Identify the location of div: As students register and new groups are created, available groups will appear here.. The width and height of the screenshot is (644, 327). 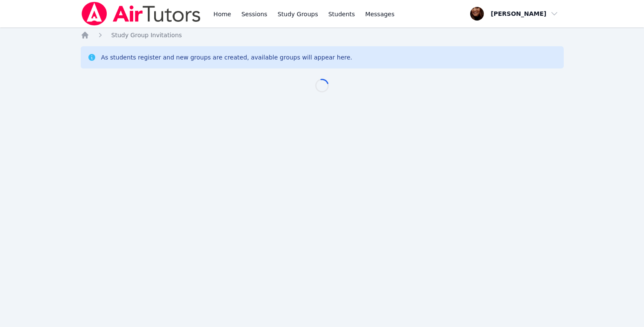
(227, 57).